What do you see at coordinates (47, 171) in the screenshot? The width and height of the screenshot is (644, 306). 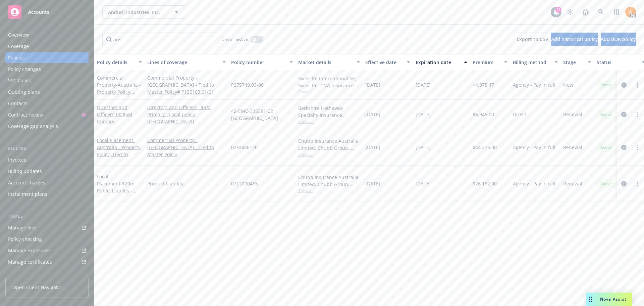 I see `a: Billing updates` at bounding box center [47, 171].